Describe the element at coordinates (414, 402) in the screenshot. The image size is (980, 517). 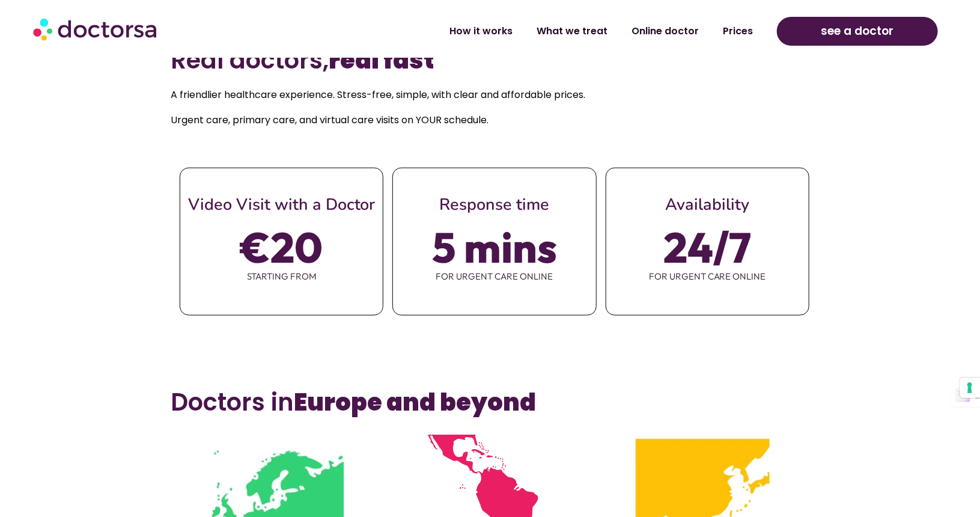
I see `b: Europe and beyond` at that location.